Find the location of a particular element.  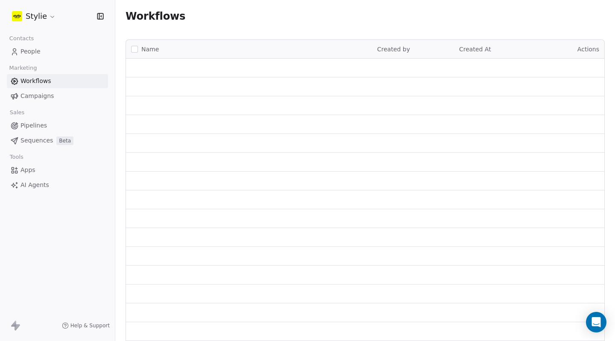

span: People is located at coordinates (30, 51).